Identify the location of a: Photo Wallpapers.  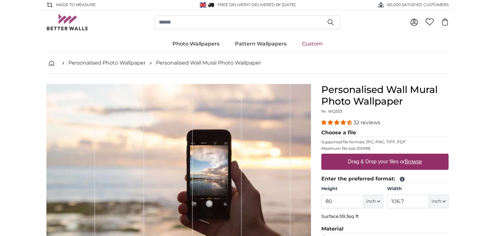
(196, 44).